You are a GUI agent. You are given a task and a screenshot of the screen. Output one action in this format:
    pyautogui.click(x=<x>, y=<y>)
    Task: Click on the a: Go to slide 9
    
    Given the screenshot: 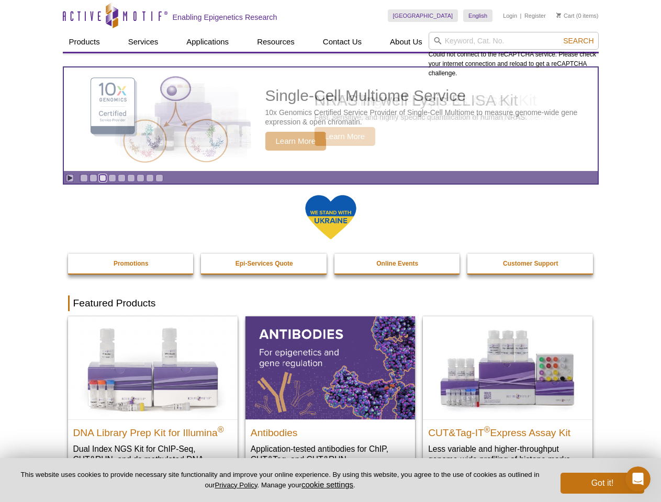 What is the action you would take?
    pyautogui.click(x=159, y=178)
    